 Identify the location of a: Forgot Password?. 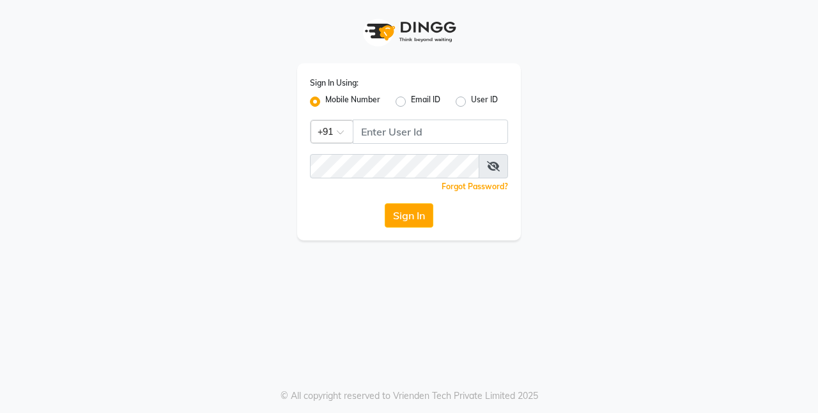
(475, 186).